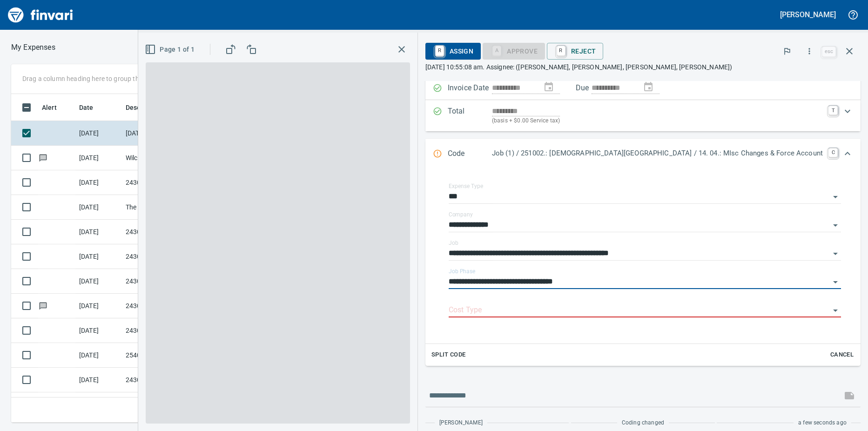 The height and width of the screenshot is (431, 868). I want to click on span: This records your message into the invoice and notifies anyone mentioned, so click(849, 395).